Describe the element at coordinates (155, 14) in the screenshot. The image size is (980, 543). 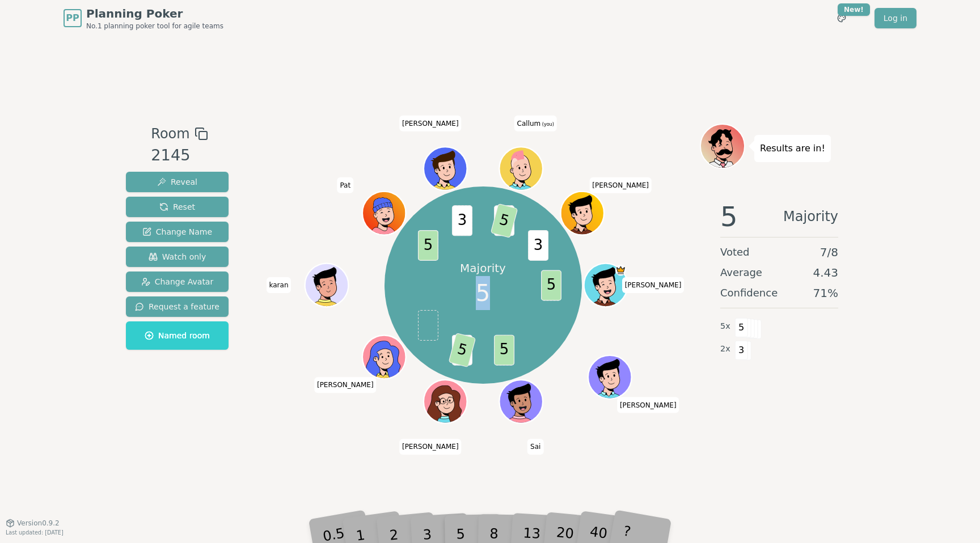
I see `span: Planning Poker` at that location.